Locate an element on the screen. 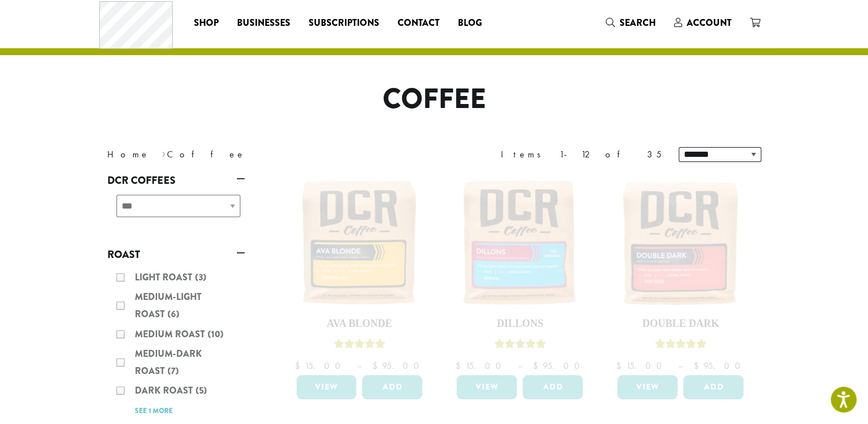  div: DCR Coffees is located at coordinates (176, 210).